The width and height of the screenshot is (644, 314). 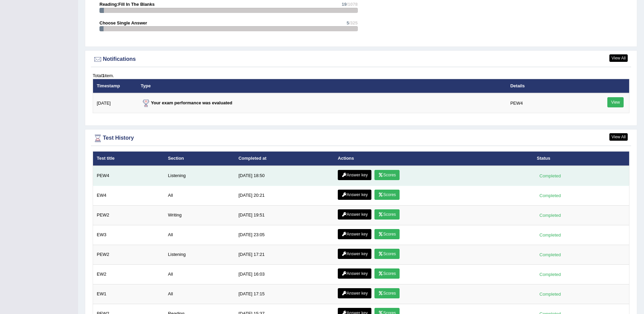 What do you see at coordinates (129, 274) in the screenshot?
I see `td: EW2` at bounding box center [129, 274].